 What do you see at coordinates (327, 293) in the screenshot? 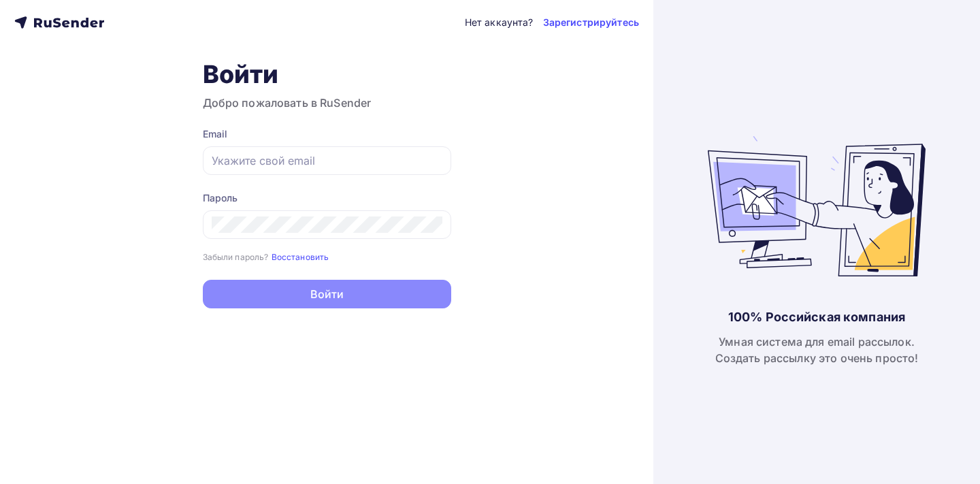
I see `button: Войти` at bounding box center [327, 293].